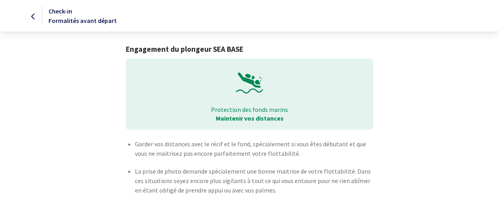 This screenshot has height=221, width=499. I want to click on h1: Engagement du plongeur SEA BASE, so click(249, 49).